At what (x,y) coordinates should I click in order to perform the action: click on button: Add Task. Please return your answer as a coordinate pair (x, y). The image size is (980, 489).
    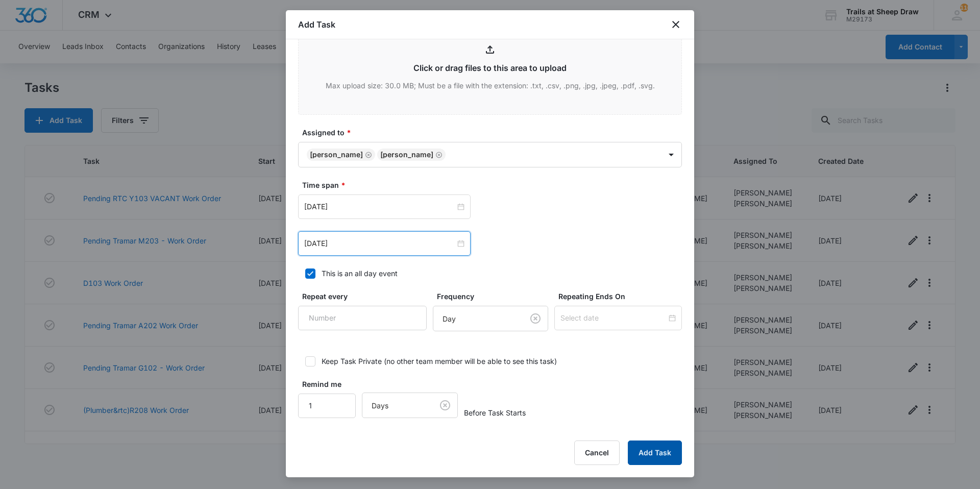
    Looking at the image, I should click on (655, 453).